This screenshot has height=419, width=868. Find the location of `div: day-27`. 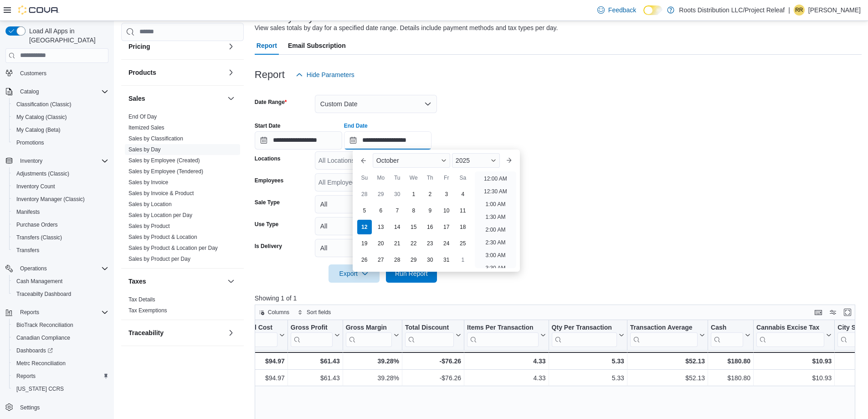

div: day-27 is located at coordinates (381, 260).